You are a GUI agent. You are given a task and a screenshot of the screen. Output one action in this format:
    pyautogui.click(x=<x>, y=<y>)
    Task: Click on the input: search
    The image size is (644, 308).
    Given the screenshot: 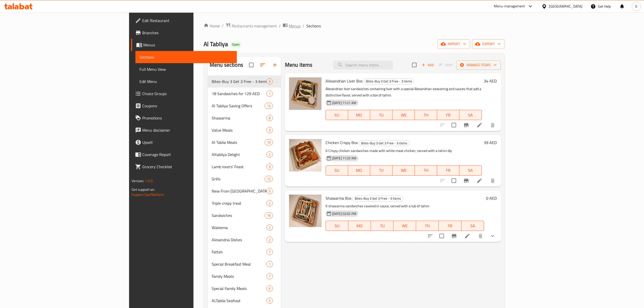 What is the action you would take?
    pyautogui.click(x=363, y=65)
    